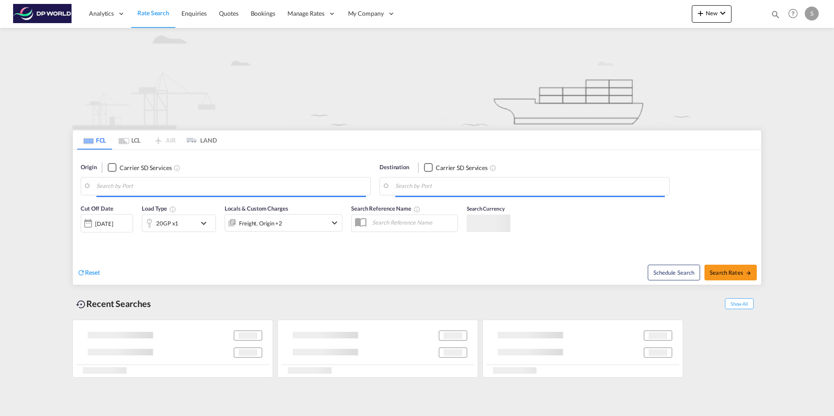 Image resolution: width=834 pixels, height=416 pixels. What do you see at coordinates (776, 16) in the screenshot?
I see `div: icon-magnify` at bounding box center [776, 16].